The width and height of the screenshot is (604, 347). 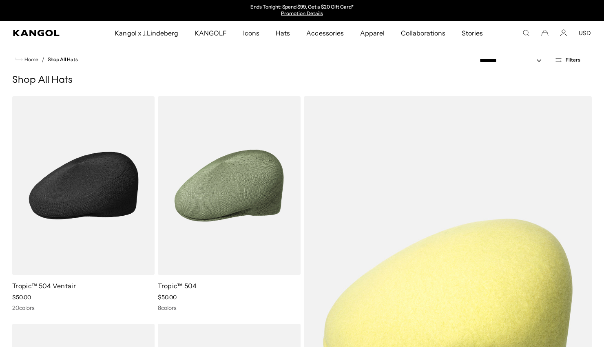 I want to click on a: Stories, so click(x=472, y=33).